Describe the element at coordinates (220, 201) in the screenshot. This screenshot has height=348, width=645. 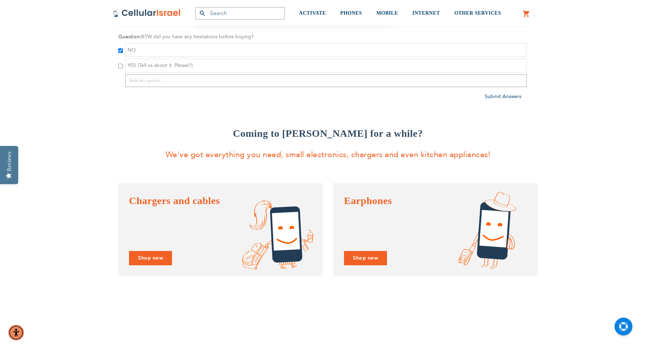
I see `h4: Chargers and cables` at that location.